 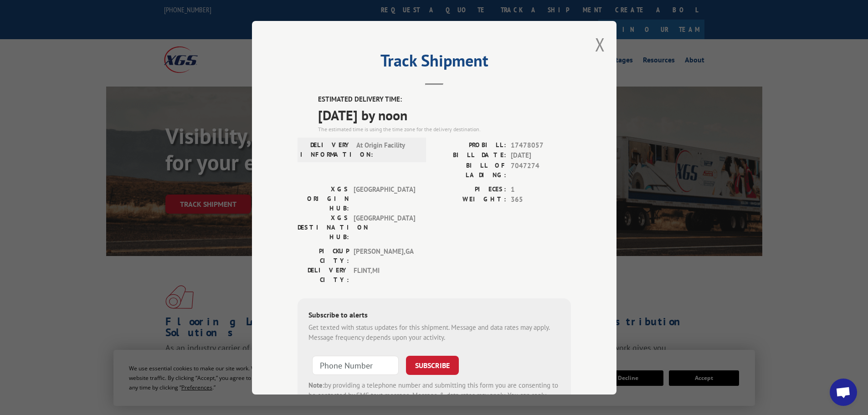 I want to click on label: WEIGHT:, so click(x=470, y=200).